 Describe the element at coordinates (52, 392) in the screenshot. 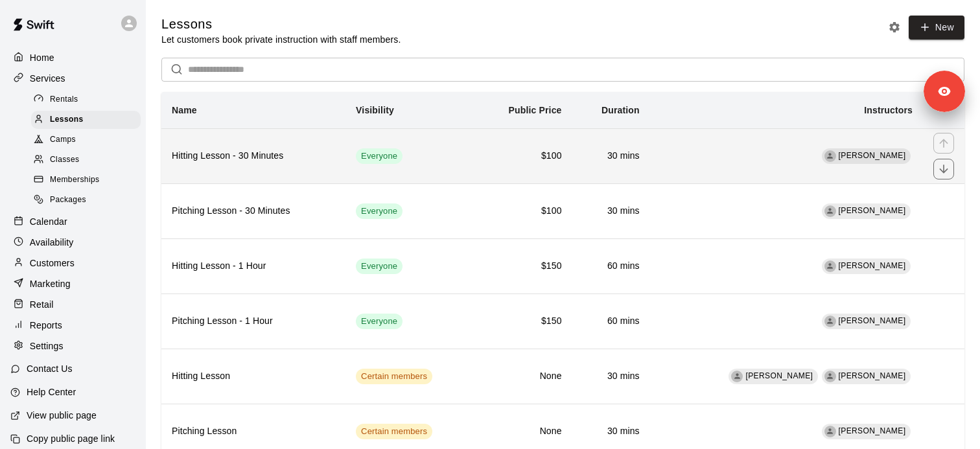

I see `p: Help Center` at that location.